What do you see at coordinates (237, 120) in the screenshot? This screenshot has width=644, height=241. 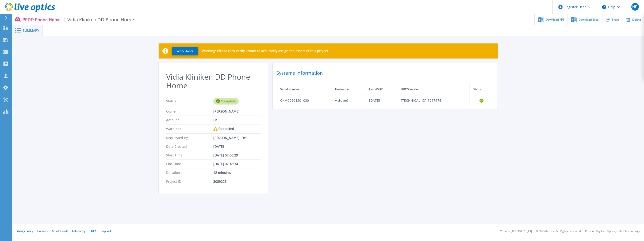 I see `div: Dell` at bounding box center [237, 120].